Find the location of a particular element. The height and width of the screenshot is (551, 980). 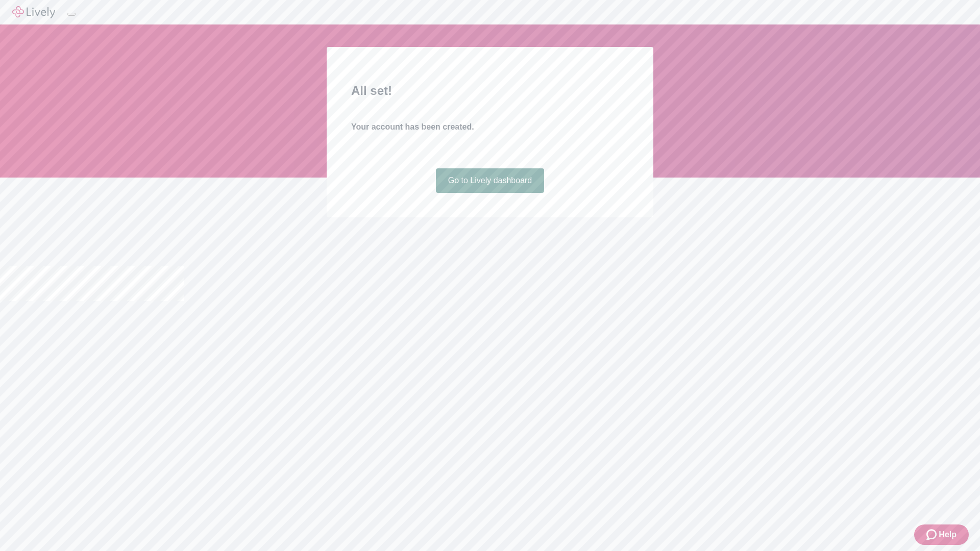

svg: Zendesk support icon is located at coordinates (933, 535).